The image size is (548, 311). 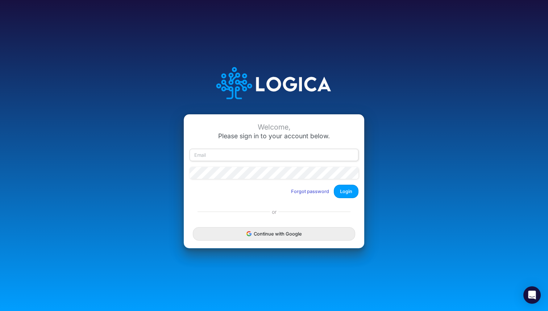 I want to click on div: Welcome,, so click(x=274, y=127).